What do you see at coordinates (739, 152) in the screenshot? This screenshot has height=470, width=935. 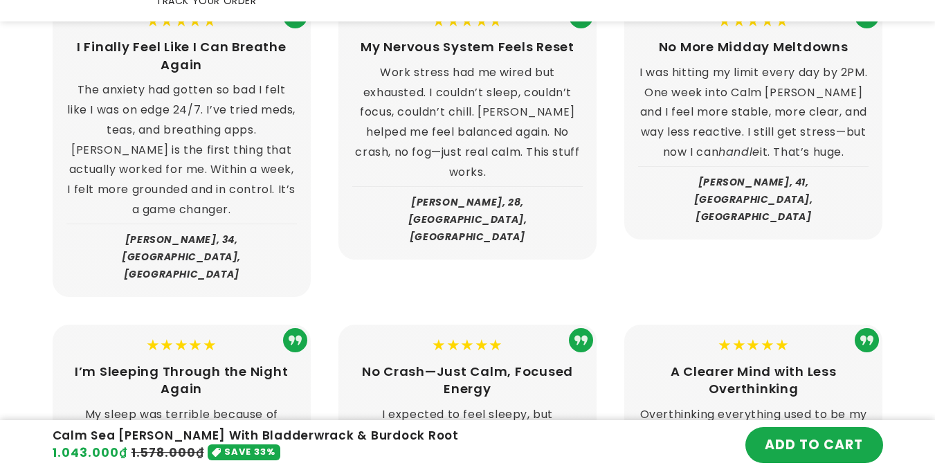 I see `em: handle` at bounding box center [739, 152].